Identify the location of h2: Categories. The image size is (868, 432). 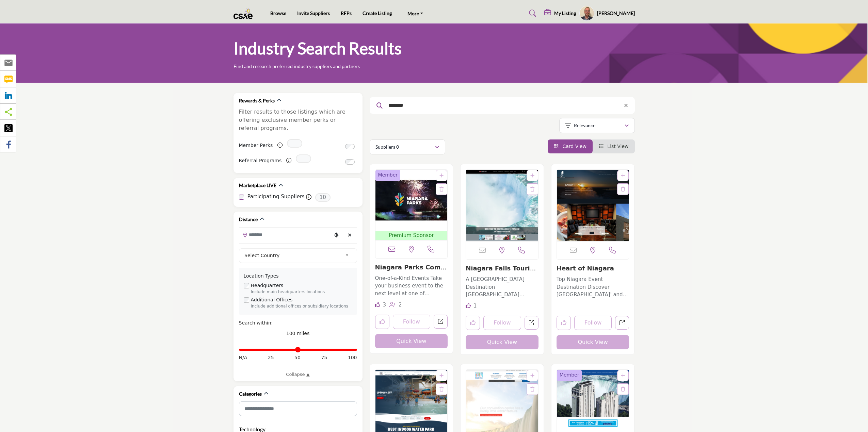
(250, 394).